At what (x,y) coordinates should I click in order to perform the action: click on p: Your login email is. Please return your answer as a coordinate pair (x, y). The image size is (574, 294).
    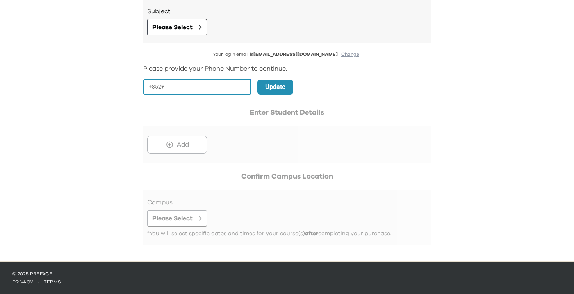
    Looking at the image, I should click on (287, 54).